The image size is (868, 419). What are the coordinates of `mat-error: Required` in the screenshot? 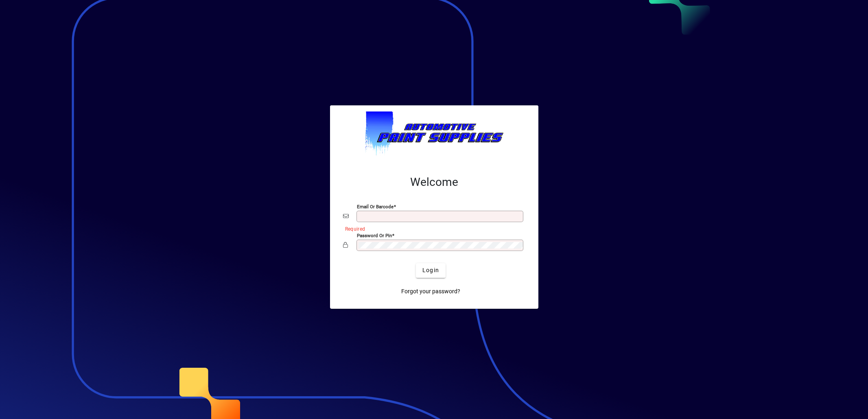 It's located at (432, 228).